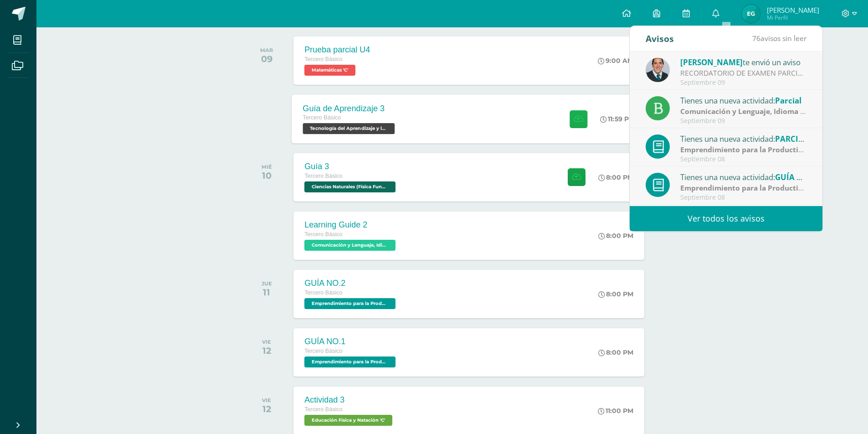  Describe the element at coordinates (616, 411) in the screenshot. I see `div: 11:00 PM` at that location.